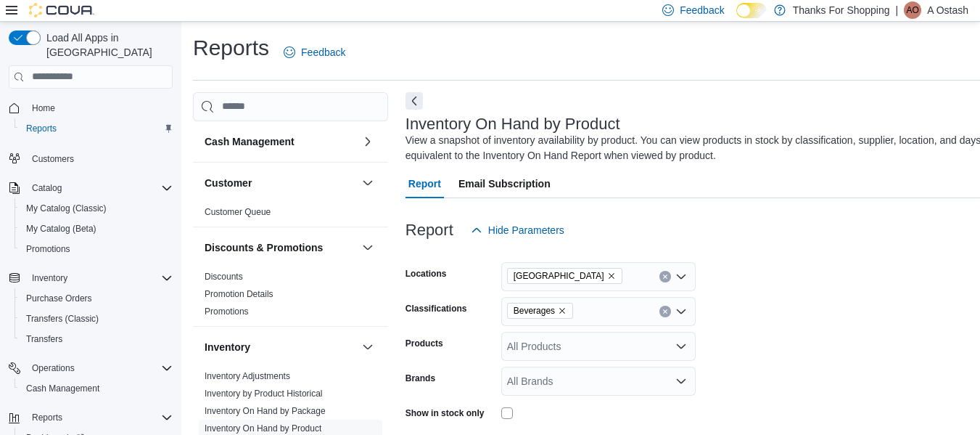  I want to click on a: Home, so click(43, 109).